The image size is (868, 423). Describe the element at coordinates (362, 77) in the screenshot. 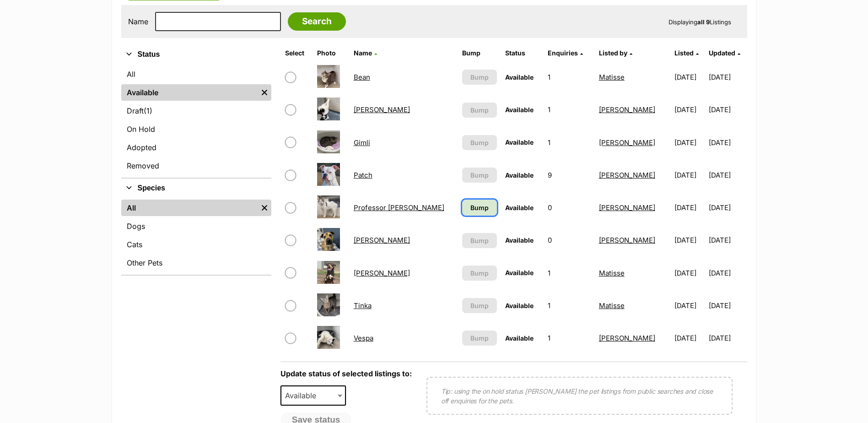

I see `a: Bean` at that location.